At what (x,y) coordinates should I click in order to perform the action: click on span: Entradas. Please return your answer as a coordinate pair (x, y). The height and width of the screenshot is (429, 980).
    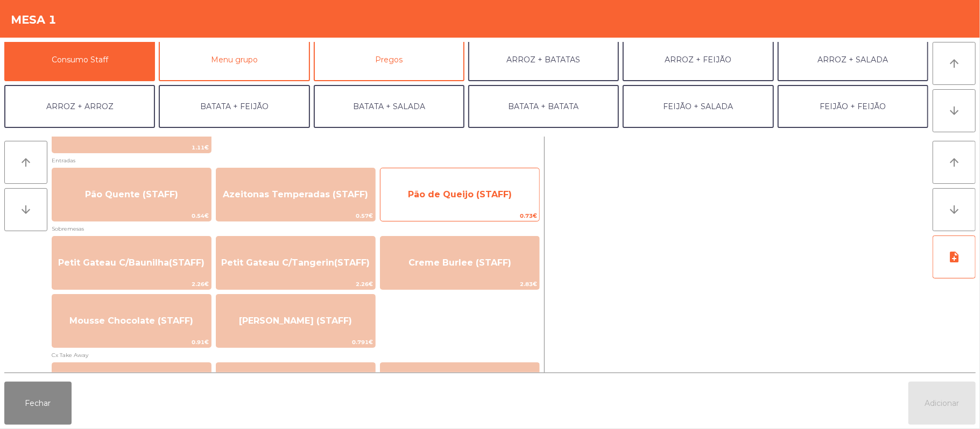
    Looking at the image, I should click on (296, 160).